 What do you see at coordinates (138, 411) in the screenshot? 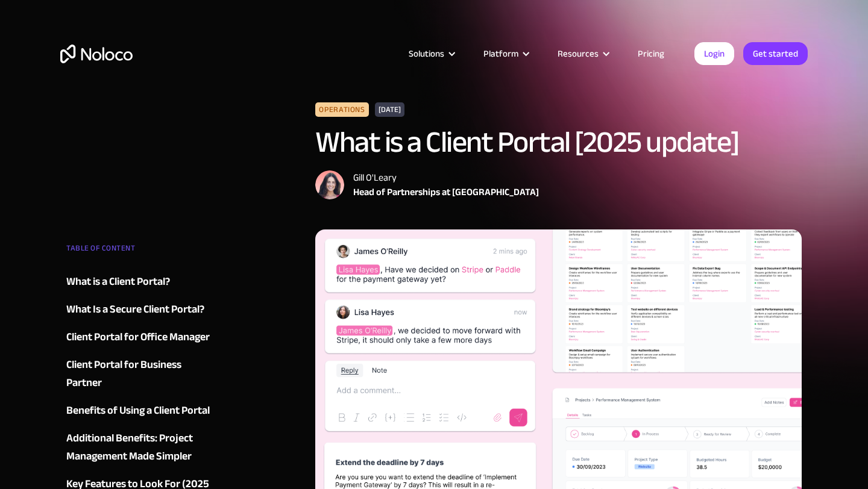
I see `div: Benefits of Using a Client Portal` at bounding box center [138, 411].